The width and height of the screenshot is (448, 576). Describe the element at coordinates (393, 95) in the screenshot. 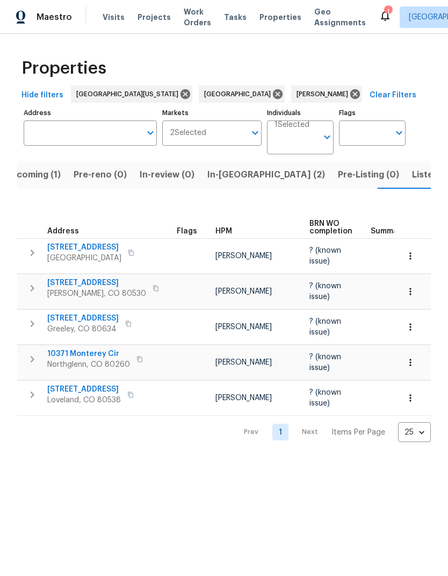

I see `span: Clear Filters` at that location.